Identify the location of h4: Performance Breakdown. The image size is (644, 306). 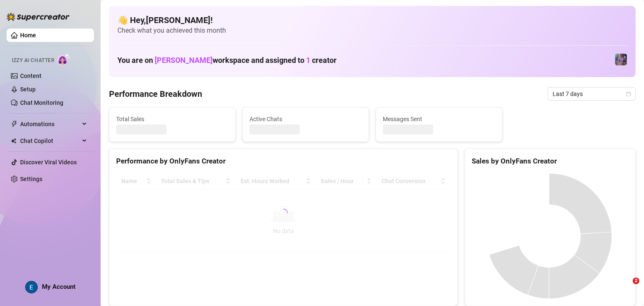
(155, 94).